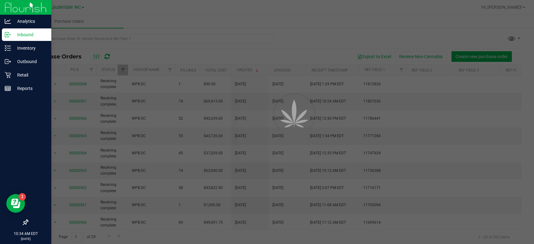 Image resolution: width=534 pixels, height=244 pixels. What do you see at coordinates (30, 48) in the screenshot?
I see `p: Inventory` at bounding box center [30, 48].